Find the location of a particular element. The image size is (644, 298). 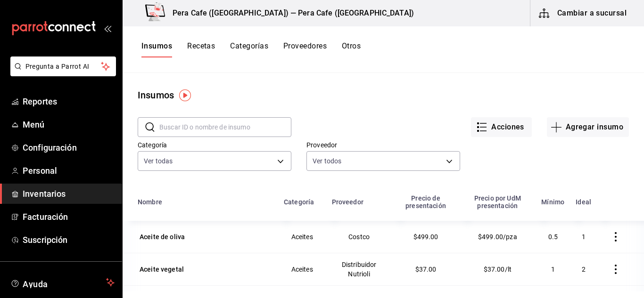

div: Ideal is located at coordinates (583, 202).